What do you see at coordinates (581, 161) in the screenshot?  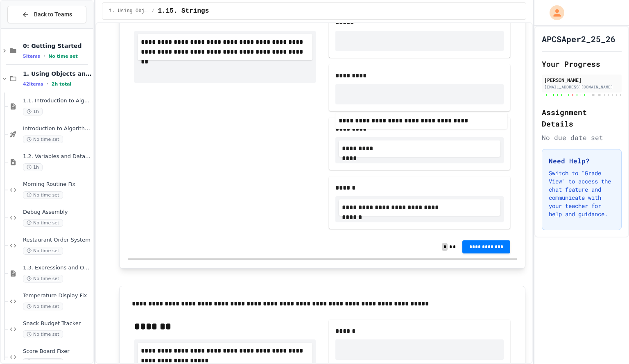 I see `h3: Need Help?` at bounding box center [581, 161].